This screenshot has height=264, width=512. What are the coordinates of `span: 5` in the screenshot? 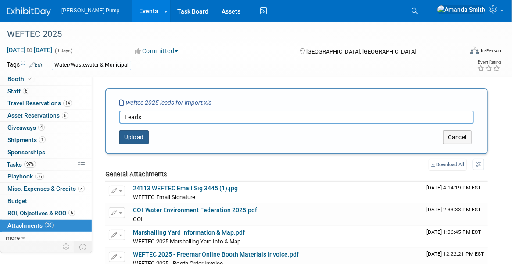 It's located at (81, 189).